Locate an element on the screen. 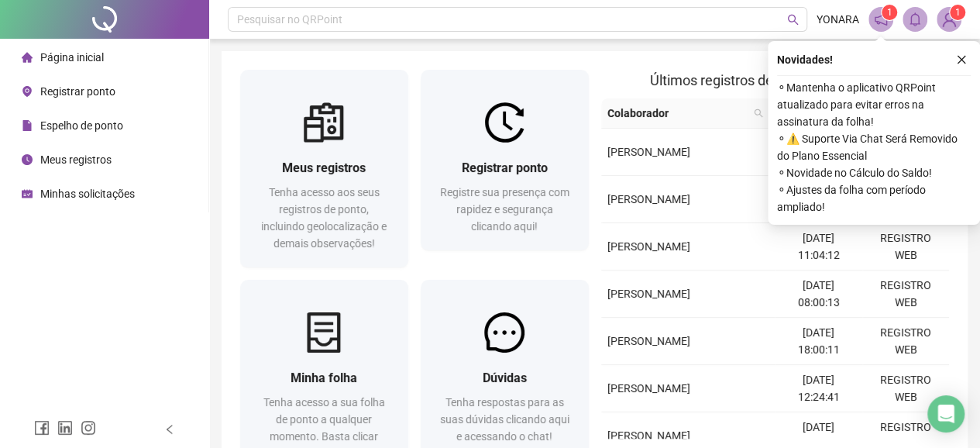  span: Dúvidas is located at coordinates (504, 377).